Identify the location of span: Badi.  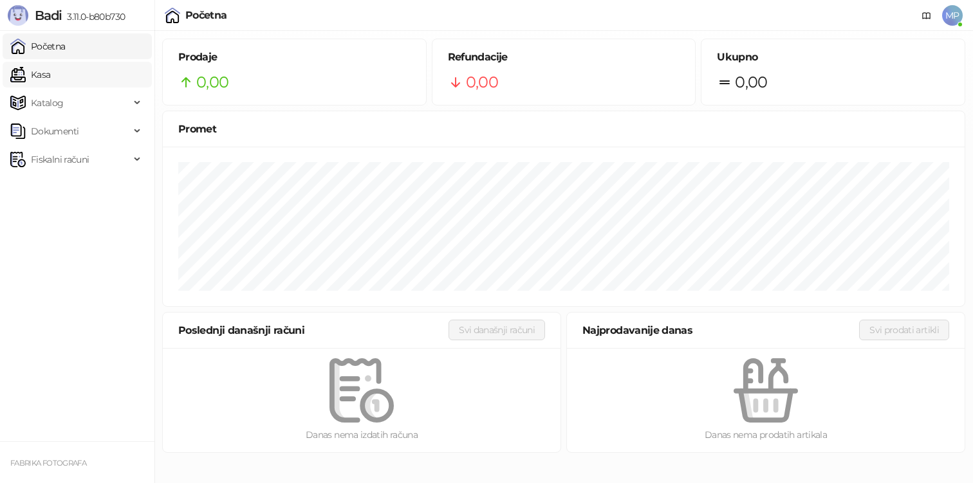
(48, 15).